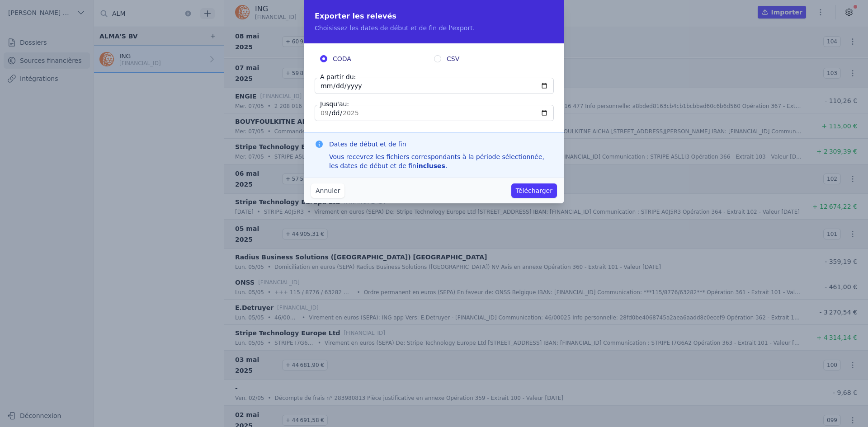 Image resolution: width=868 pixels, height=427 pixels. What do you see at coordinates (328, 191) in the screenshot?
I see `button: Annuler` at bounding box center [328, 191].